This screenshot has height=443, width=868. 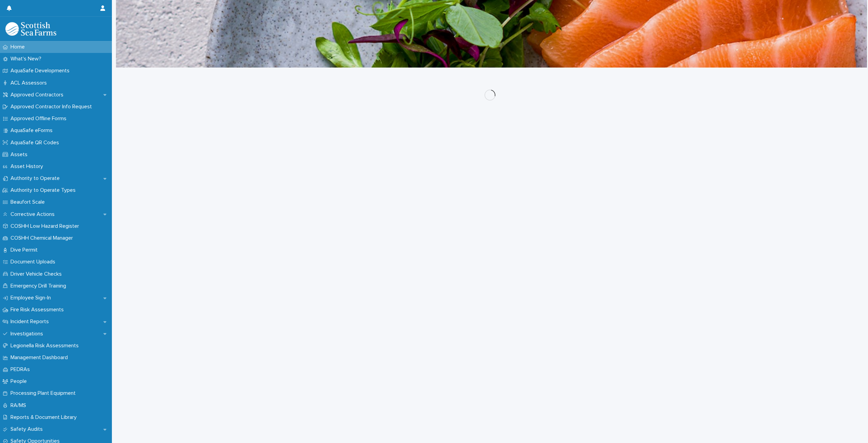 I want to click on p: Document Uploads, so click(x=34, y=262).